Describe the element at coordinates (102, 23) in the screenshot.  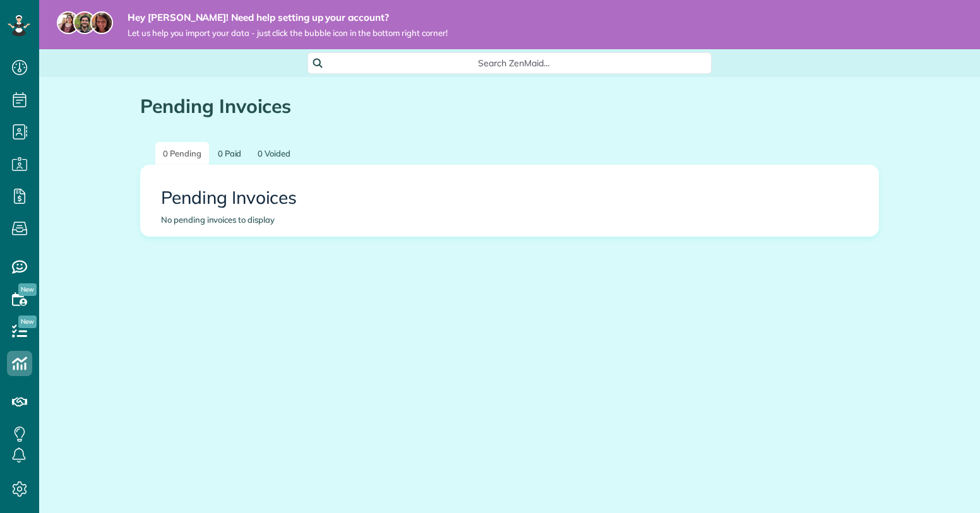
I see `img: michelle-19f622bdf1676172e81f8f8fba1fb50e276960ebfe0243fe18214015130c80e4.jpg` at that location.